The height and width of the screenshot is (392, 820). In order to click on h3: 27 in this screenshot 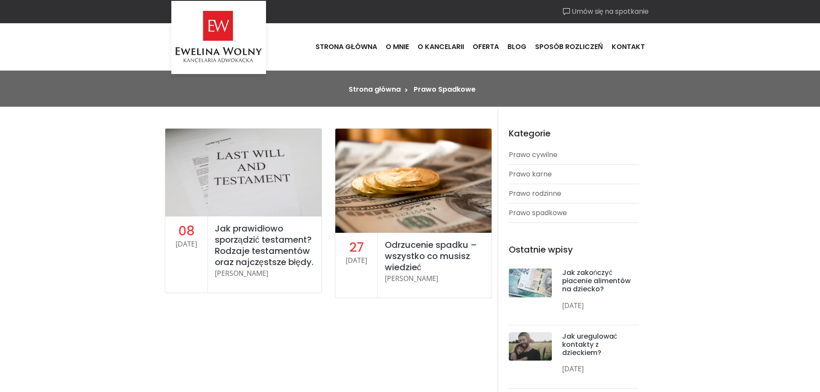, I will do `click(356, 247)`.